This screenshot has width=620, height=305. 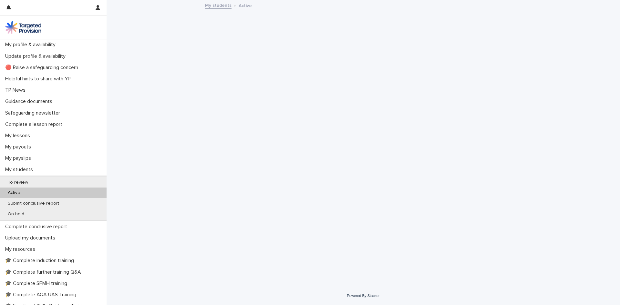 What do you see at coordinates (23, 27) in the screenshot?
I see `img: M5nRWzHhSzIhMunXDL62` at bounding box center [23, 27].